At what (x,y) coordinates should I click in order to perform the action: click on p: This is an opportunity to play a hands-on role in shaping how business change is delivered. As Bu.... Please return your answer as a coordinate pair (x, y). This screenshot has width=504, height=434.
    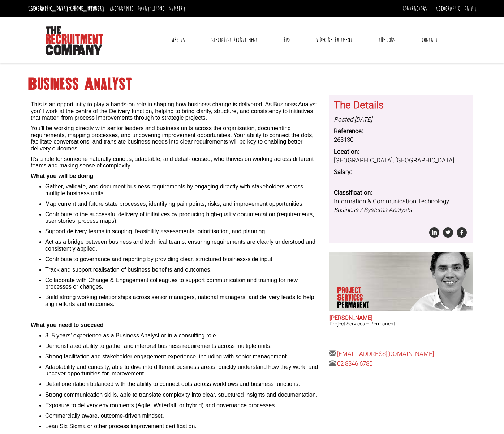
    Looking at the image, I should click on (178, 108).